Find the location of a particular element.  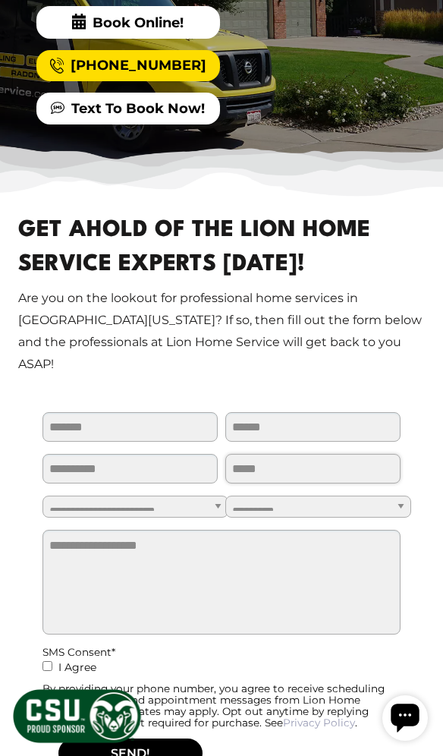

img: CSU Sponsor Badge is located at coordinates (77, 716).